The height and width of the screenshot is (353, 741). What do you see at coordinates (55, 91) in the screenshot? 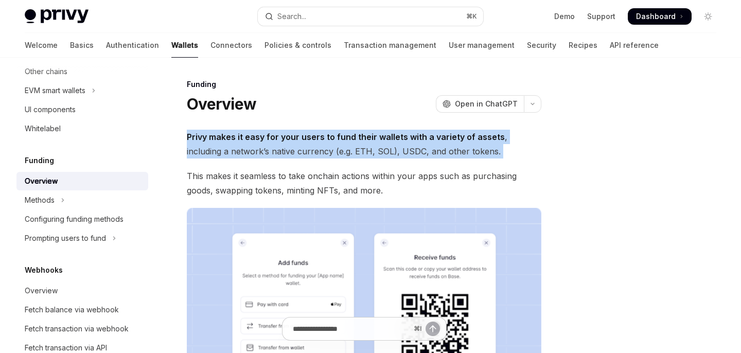
I see `div: EVM smart wallets` at bounding box center [55, 91].